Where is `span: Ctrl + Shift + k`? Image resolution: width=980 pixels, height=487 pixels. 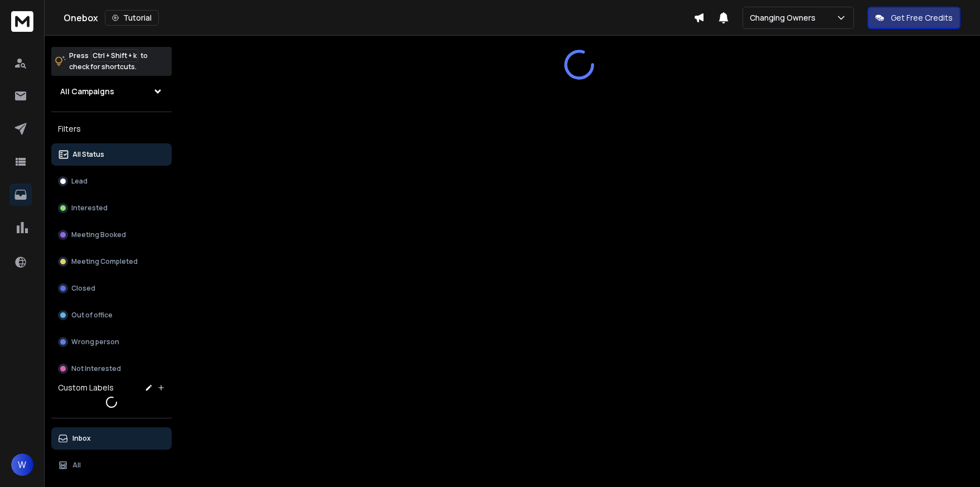 span: Ctrl + Shift + k is located at coordinates (114, 55).